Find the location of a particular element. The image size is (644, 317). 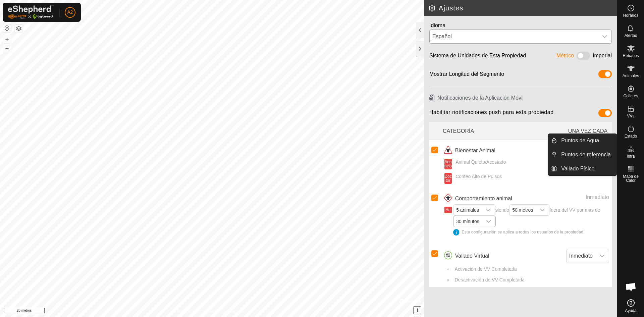

font: i is located at coordinates (417, 310).